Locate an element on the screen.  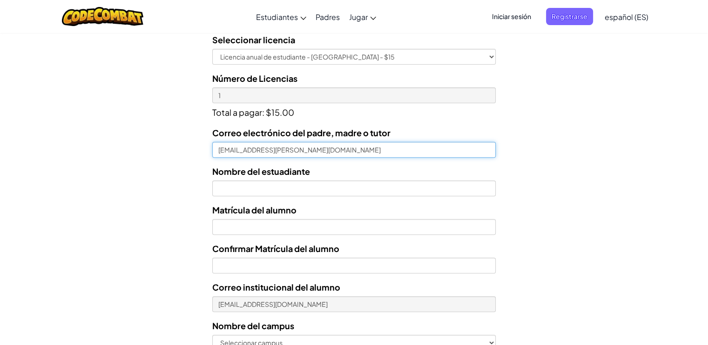
label: Confirmar Matrícula del alumno is located at coordinates (275, 248).